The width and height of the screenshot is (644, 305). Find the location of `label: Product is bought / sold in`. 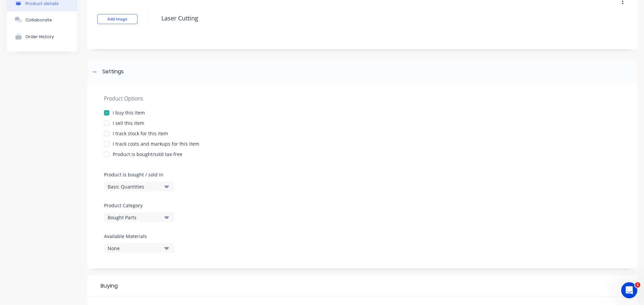

label: Product is bought / sold in is located at coordinates (137, 175).